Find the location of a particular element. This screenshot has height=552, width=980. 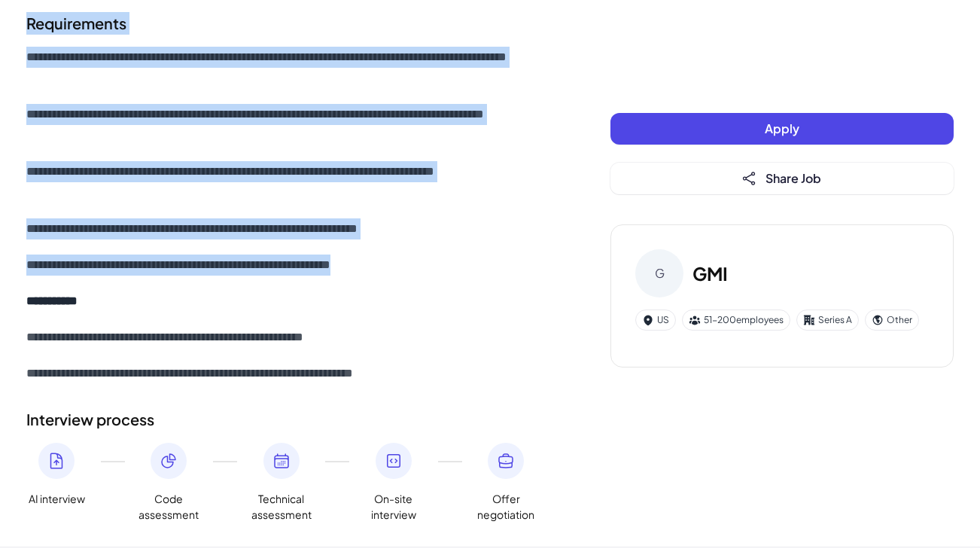

span: Offer negotiation is located at coordinates (506, 507).